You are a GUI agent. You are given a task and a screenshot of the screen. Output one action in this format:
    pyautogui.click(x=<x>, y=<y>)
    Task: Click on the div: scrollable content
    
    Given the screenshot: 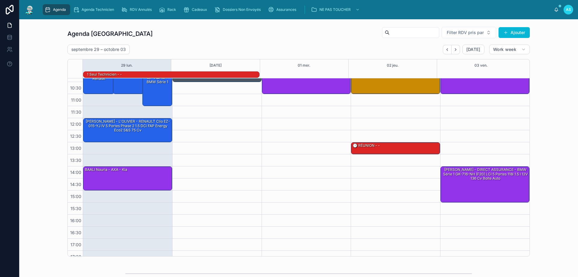 What is the action you would take?
    pyautogui.click(x=297, y=10)
    